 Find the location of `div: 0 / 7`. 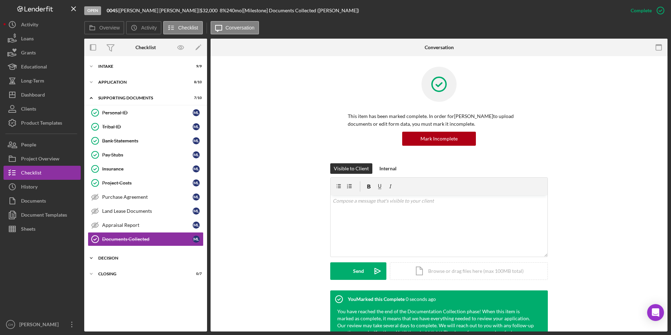

div: 0 / 7 is located at coordinates (195, 274).